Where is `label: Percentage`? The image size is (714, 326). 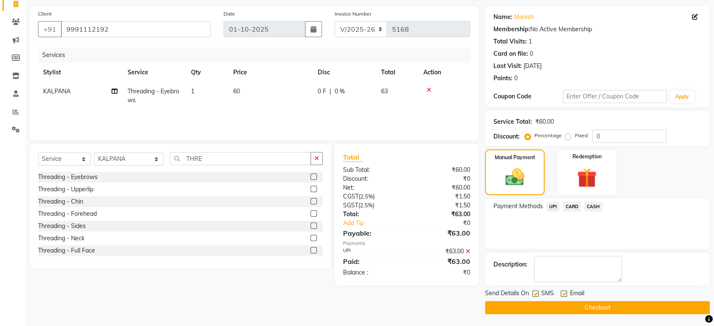 label: Percentage is located at coordinates (548, 136).